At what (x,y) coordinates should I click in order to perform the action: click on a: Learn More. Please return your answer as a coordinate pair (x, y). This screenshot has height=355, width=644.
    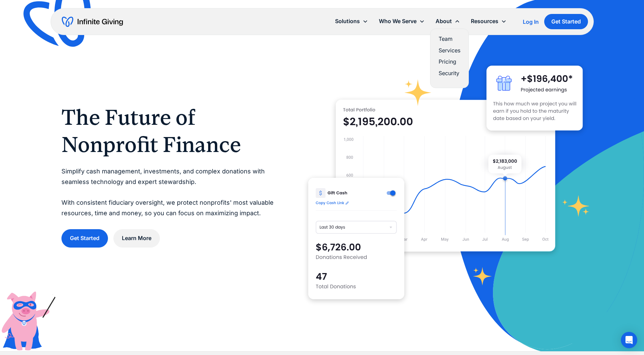
    Looking at the image, I should click on (137, 238).